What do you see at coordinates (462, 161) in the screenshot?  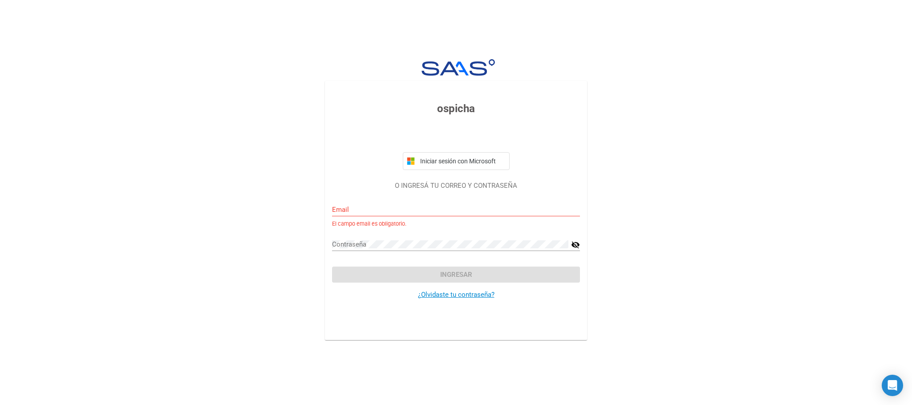 I see `span: Iniciar sesión con Microsoft` at bounding box center [462, 161].